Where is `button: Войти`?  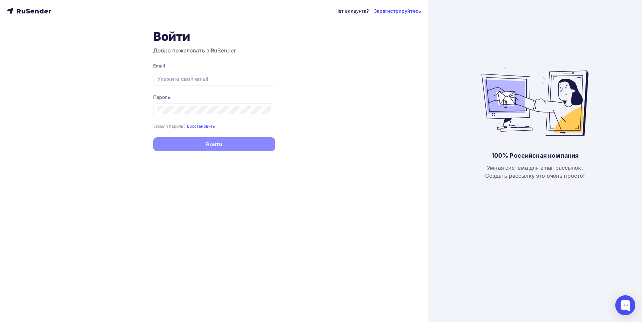
button: Войти is located at coordinates (214, 144).